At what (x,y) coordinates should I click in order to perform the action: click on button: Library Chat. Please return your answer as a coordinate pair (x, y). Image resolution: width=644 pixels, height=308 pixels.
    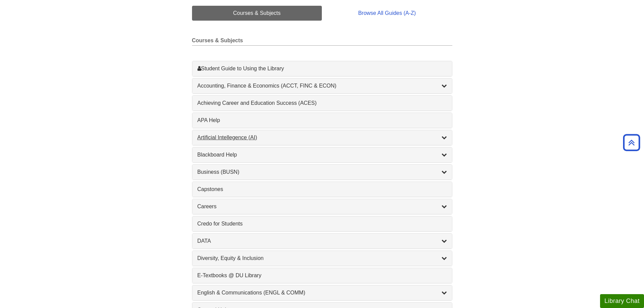
    Looking at the image, I should click on (622, 301).